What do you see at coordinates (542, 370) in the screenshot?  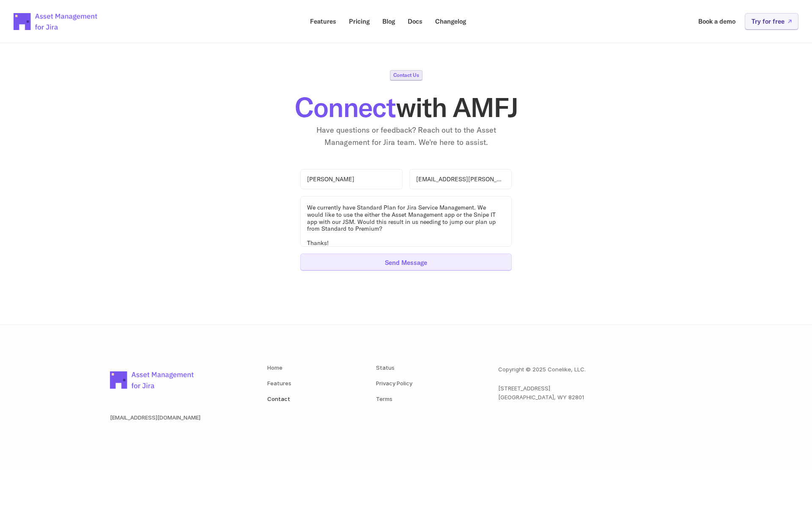 I see `p: Copyright © 2025 Conelike, LLC.` at bounding box center [542, 370].